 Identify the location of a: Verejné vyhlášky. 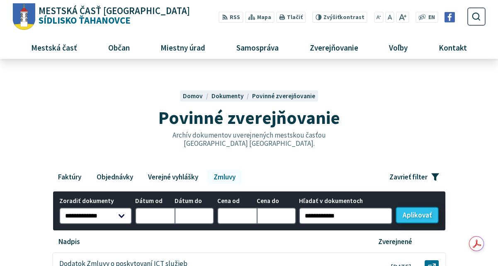
(173, 177).